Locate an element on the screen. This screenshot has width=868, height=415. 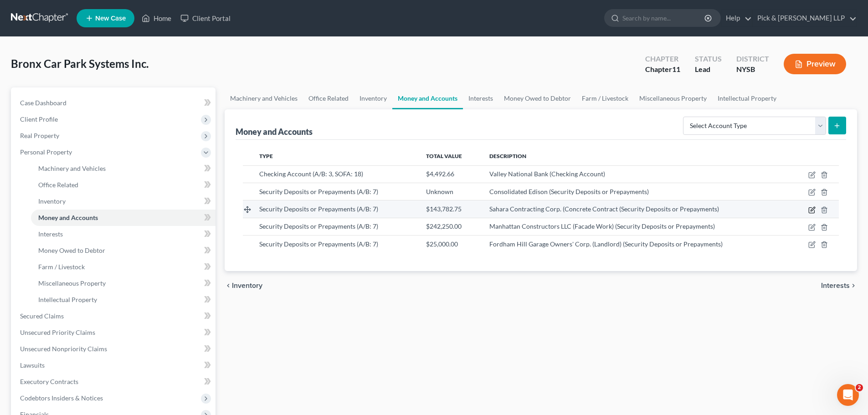
span: Client Profile is located at coordinates (38, 119).